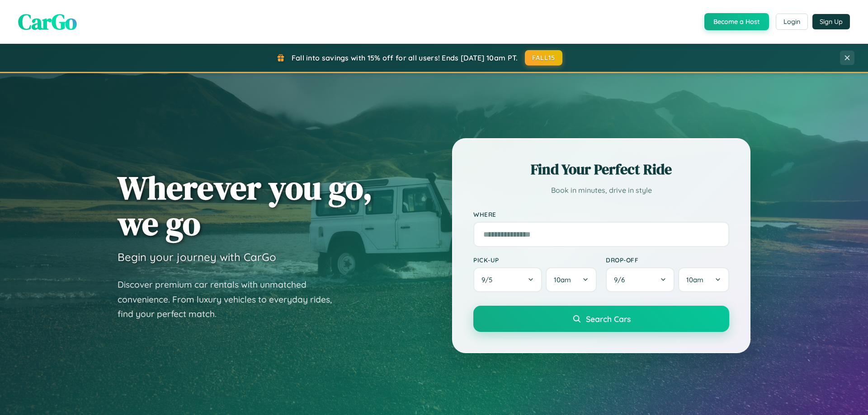 This screenshot has width=868, height=415. I want to click on button: Search Cars, so click(602, 319).